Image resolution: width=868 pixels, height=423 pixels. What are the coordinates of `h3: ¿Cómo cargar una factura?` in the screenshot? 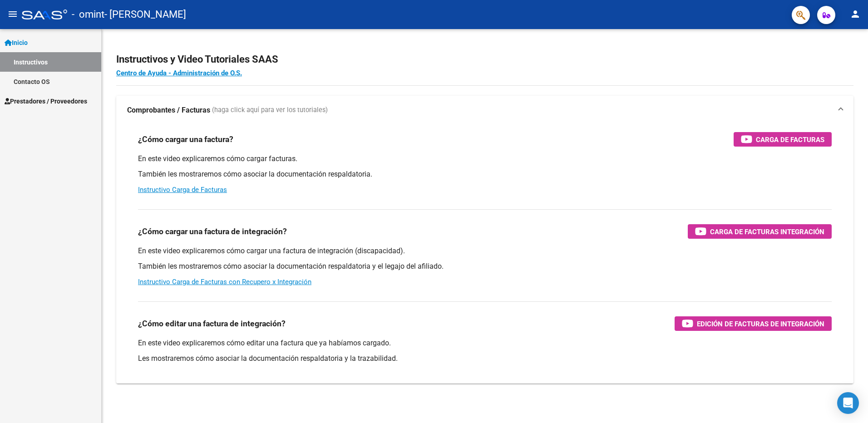 It's located at (185, 139).